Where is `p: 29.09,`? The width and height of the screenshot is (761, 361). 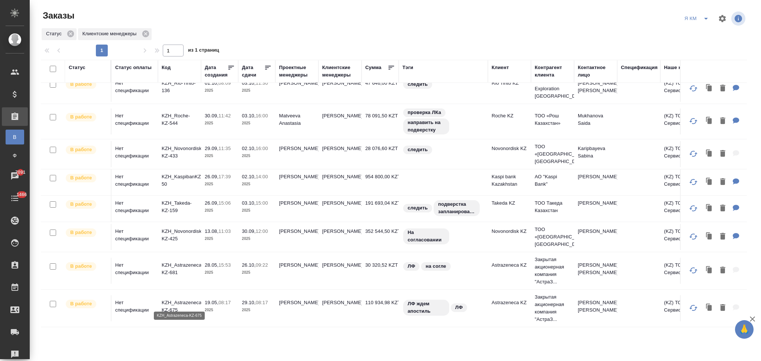
p: 29.09, is located at coordinates (212, 148).